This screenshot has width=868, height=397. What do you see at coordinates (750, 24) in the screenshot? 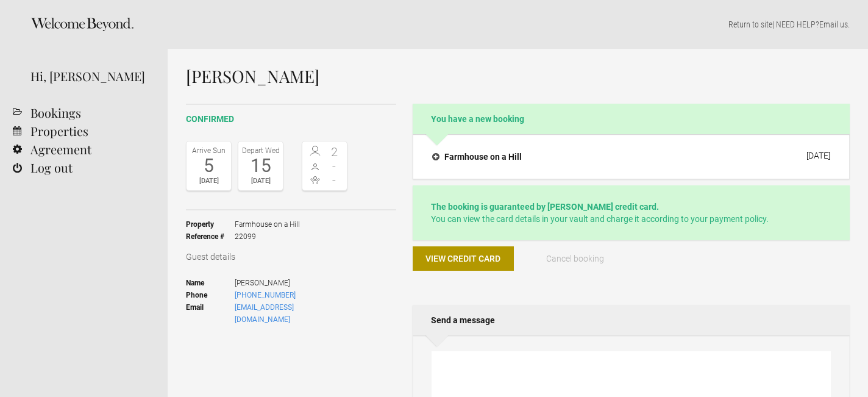
I see `a: Return to site` at bounding box center [750, 24].